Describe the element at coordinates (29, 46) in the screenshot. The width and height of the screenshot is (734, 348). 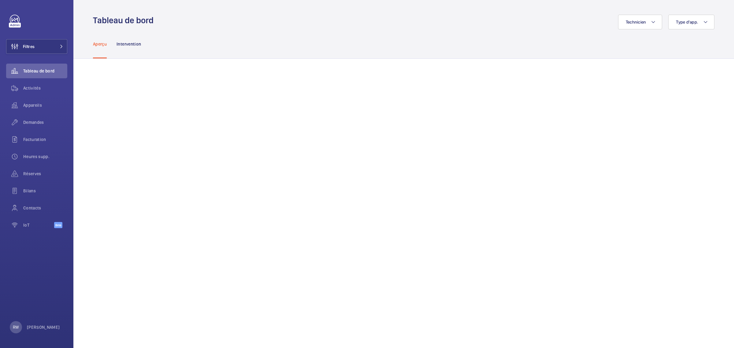
I see `span: Filtres` at that location.